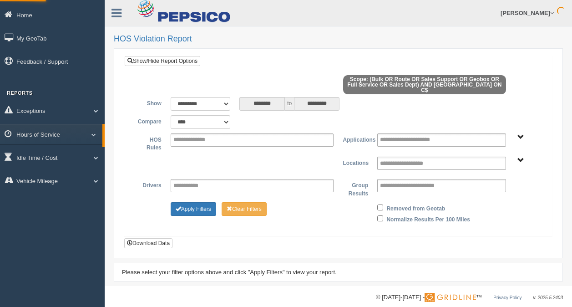  What do you see at coordinates (229, 272) in the screenshot?
I see `span: Please select your filter options above and click "Apply Filters" to view your report.` at bounding box center [229, 272].